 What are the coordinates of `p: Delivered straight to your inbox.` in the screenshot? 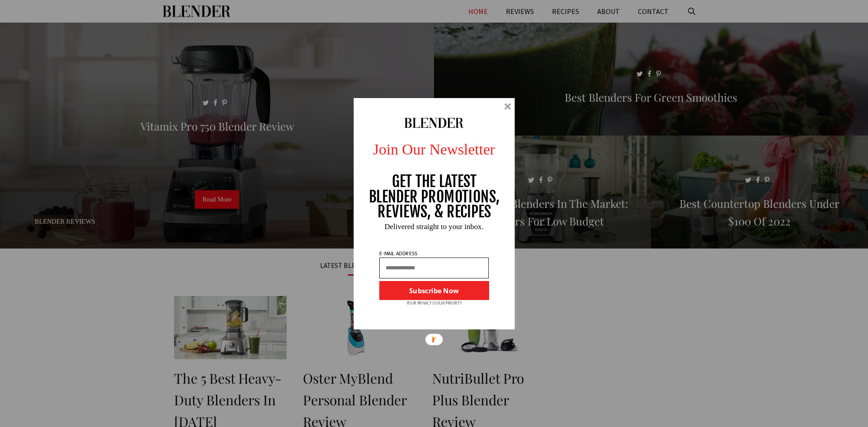 It's located at (434, 226).